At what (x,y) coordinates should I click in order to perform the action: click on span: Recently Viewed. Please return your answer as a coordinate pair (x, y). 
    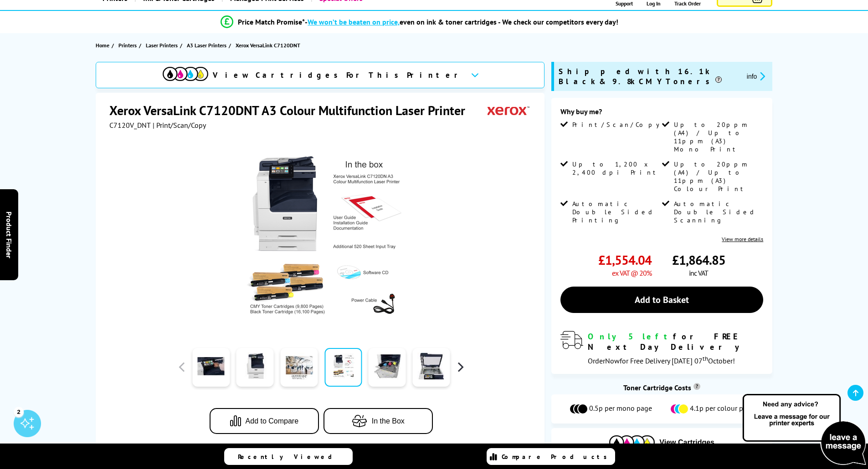
    Looking at the image, I should click on (289, 457).